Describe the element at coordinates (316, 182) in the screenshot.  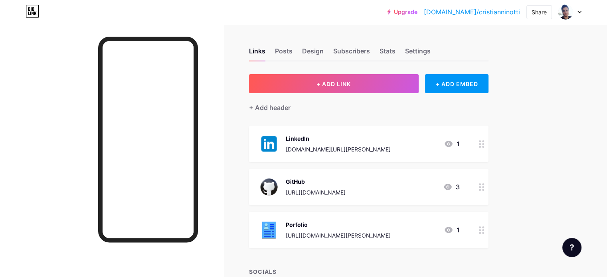
I see `div: GitHub` at that location.